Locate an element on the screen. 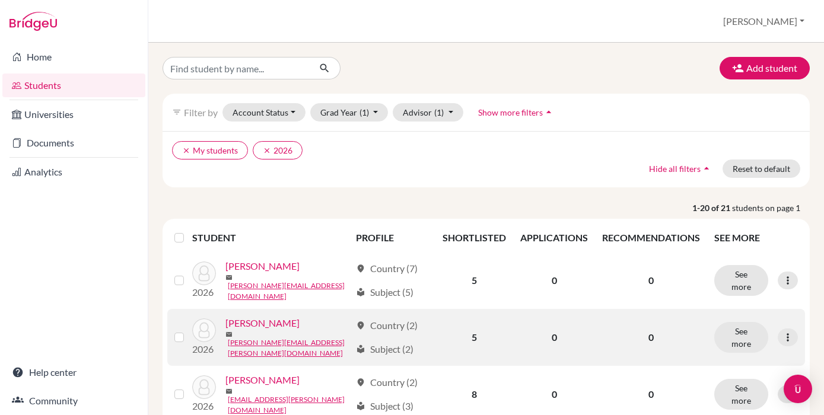  th: APPLICATIONS is located at coordinates (554, 238).